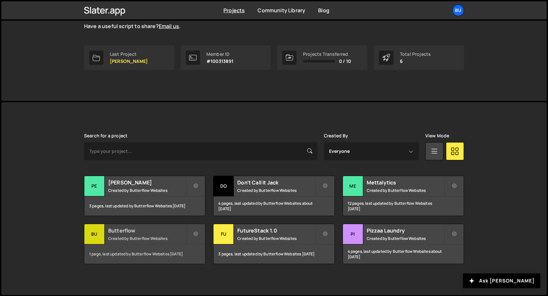  What do you see at coordinates (224, 186) in the screenshot?
I see `div: Do` at bounding box center [224, 186].